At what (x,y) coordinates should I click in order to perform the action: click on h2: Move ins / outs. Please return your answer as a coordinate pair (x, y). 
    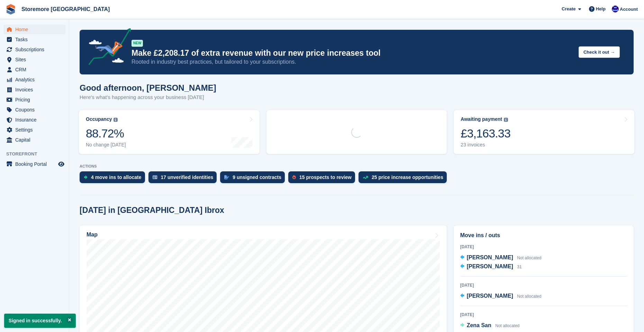
    Looking at the image, I should click on (544, 235).